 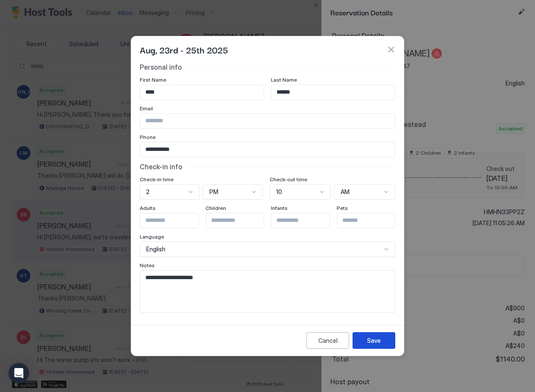 I want to click on span: Pets, so click(x=342, y=208).